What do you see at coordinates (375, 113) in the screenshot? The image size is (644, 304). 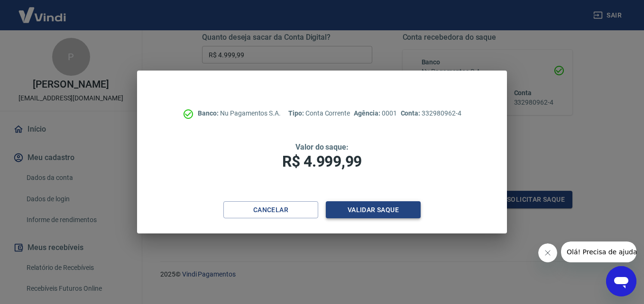 I see `p: 0001` at bounding box center [375, 113].